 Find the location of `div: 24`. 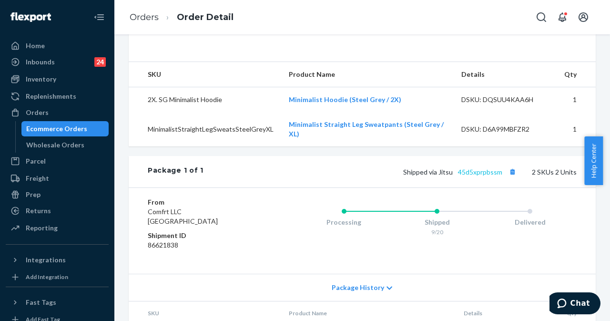

div: 24 is located at coordinates (100, 62).